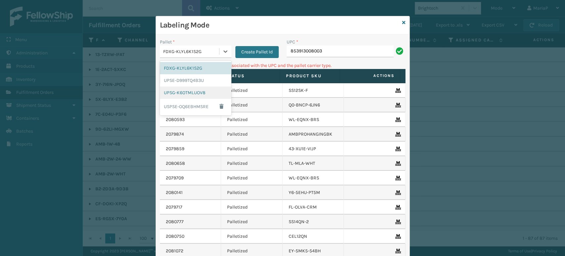  I want to click on a: 2079709, so click(175, 178).